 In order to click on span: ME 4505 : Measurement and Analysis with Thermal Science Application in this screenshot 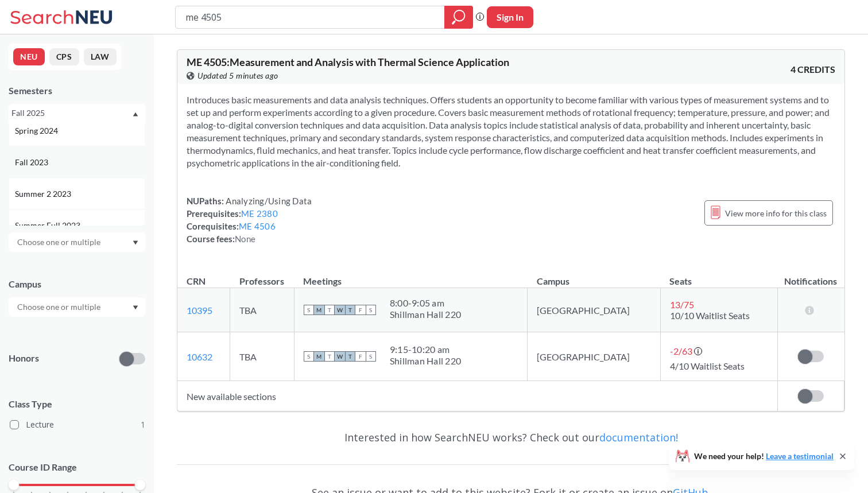, I will do `click(348, 62)`.